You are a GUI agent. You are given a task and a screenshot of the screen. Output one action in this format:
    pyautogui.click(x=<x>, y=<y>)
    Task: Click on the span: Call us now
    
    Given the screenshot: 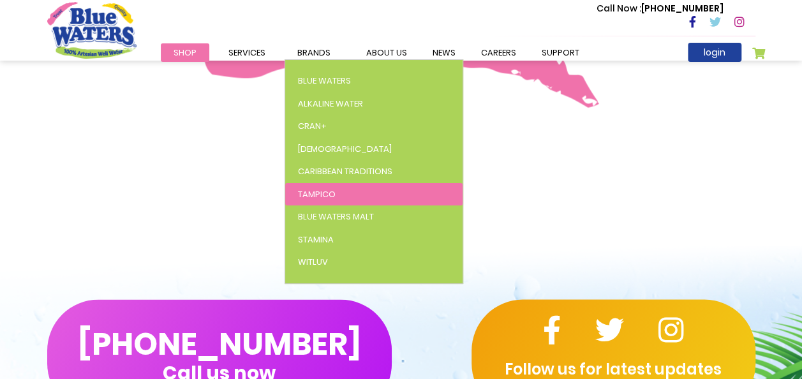 What is the action you would take?
    pyautogui.click(x=219, y=372)
    